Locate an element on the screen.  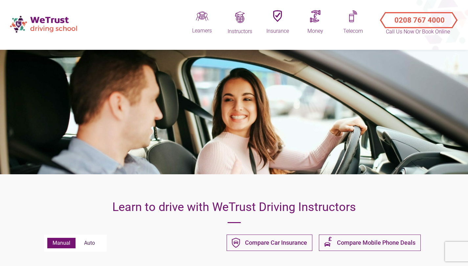
a: Call Us Now or Book Online 0208 767 4000 is located at coordinates (417, 18).